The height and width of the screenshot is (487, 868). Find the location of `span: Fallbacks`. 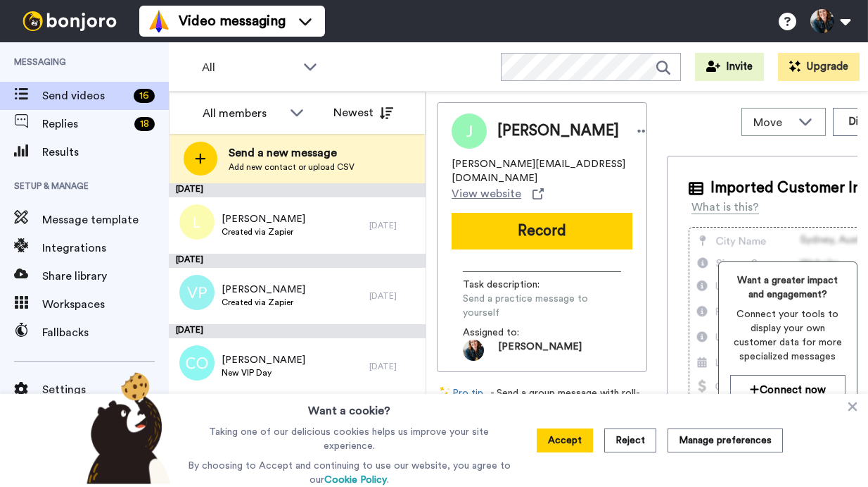

span: Fallbacks is located at coordinates (105, 333).